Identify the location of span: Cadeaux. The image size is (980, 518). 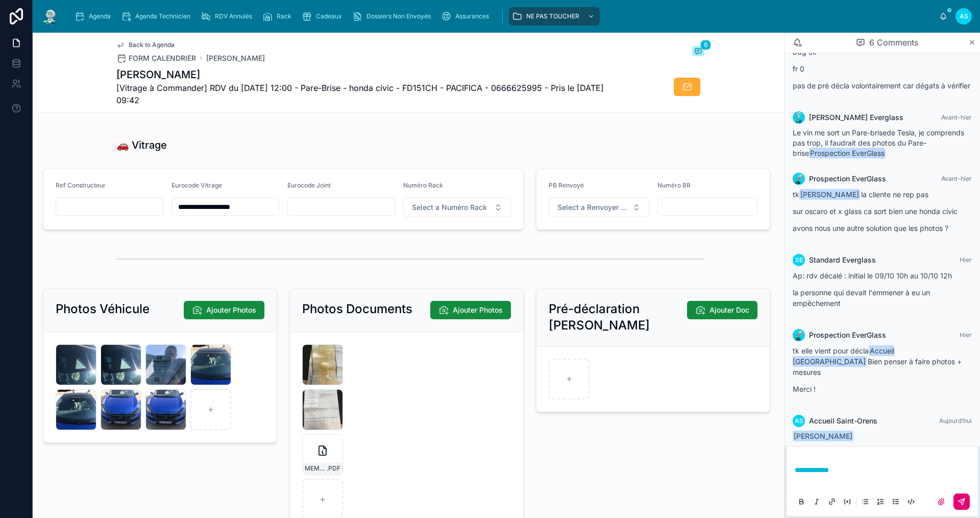
(328, 16).